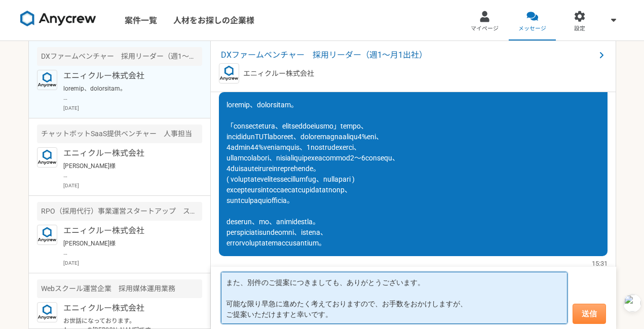 This screenshot has width=644, height=329. I want to click on textarea: また、別件のご提案につきましても、ありがとうございます。 可能な限り早急に進めたく考えておりますので、お手数をおかけしますが、 ご提案いただけますと幸いです。, so click(394, 298).